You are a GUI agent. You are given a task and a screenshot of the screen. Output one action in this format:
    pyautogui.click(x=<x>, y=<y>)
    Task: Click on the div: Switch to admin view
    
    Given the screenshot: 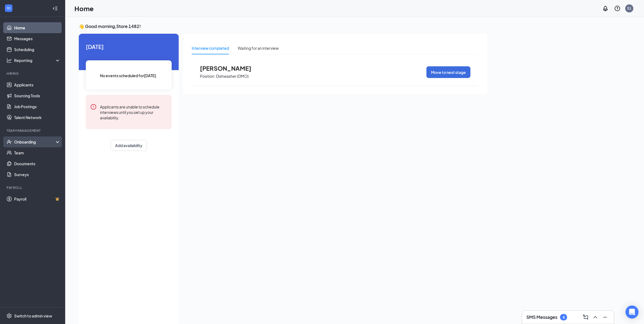 What is the action you would take?
    pyautogui.click(x=33, y=316)
    